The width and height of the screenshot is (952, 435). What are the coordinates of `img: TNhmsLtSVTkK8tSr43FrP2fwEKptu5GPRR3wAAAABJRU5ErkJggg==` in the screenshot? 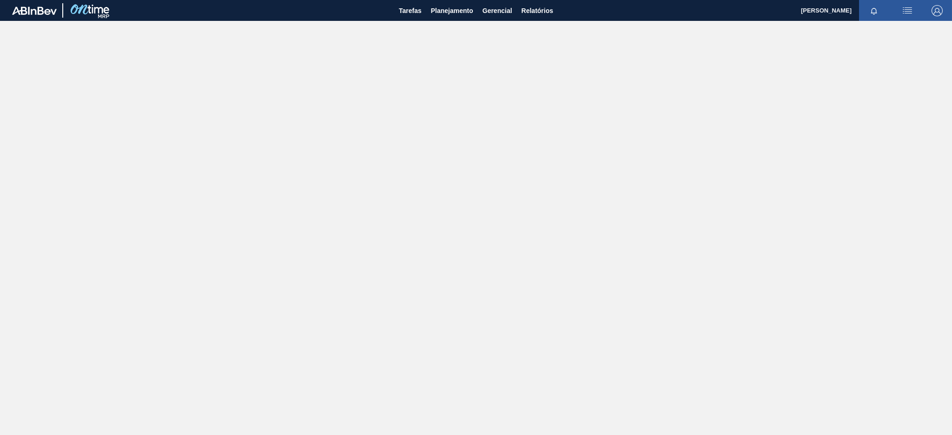 It's located at (34, 11).